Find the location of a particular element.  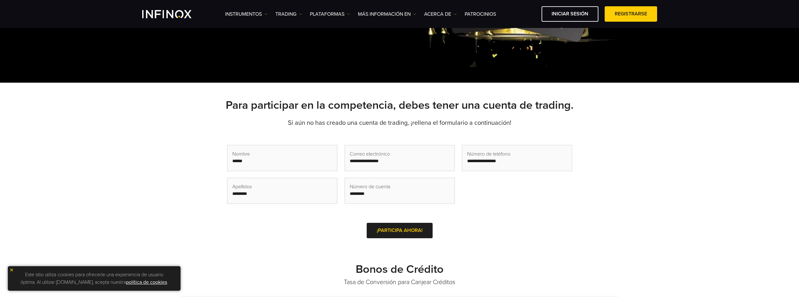

a: Patrocinios is located at coordinates (480, 14).